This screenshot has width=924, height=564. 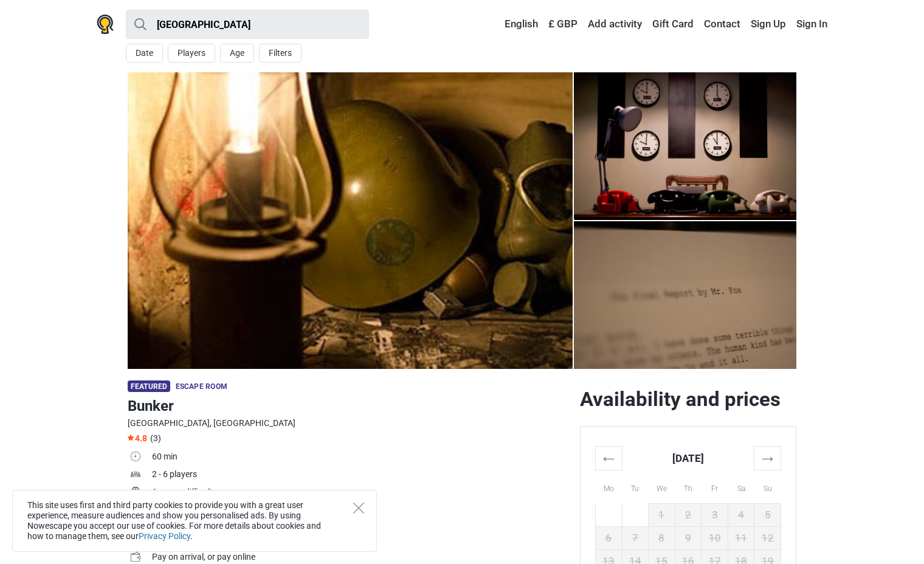 What do you see at coordinates (517, 24) in the screenshot?
I see `a: English` at bounding box center [517, 24].